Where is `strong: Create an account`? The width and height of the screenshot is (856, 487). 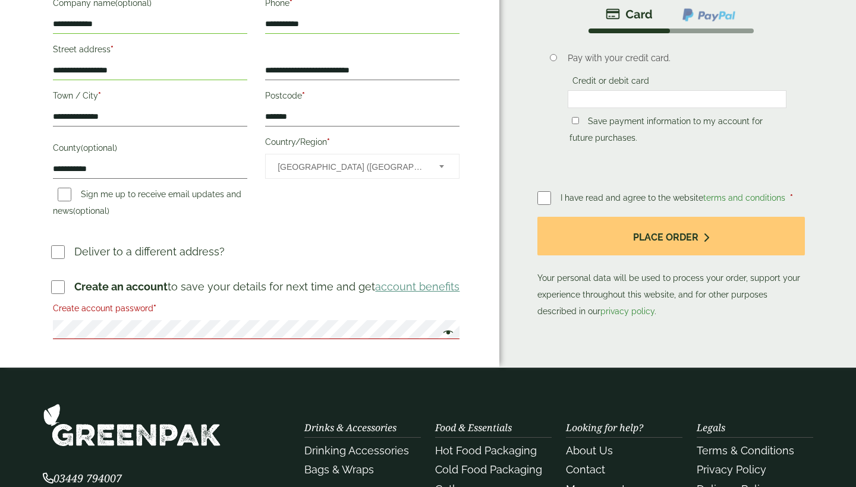 strong: Create an account is located at coordinates (121, 286).